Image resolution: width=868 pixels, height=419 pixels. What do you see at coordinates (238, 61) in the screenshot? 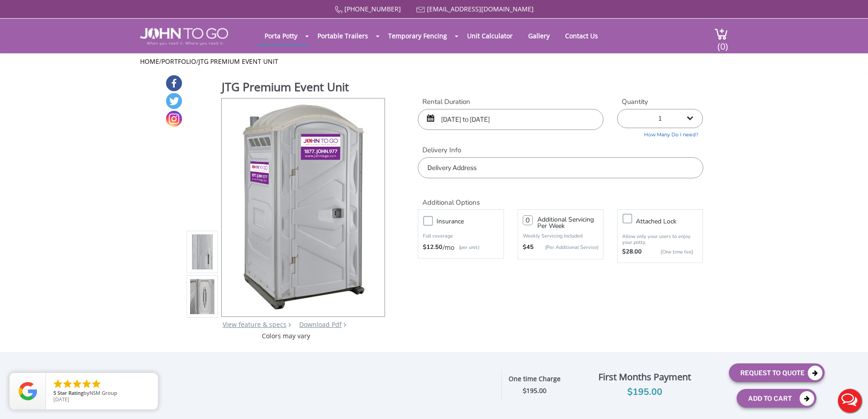
I see `a: JTG Premium Event Unit` at bounding box center [238, 61].